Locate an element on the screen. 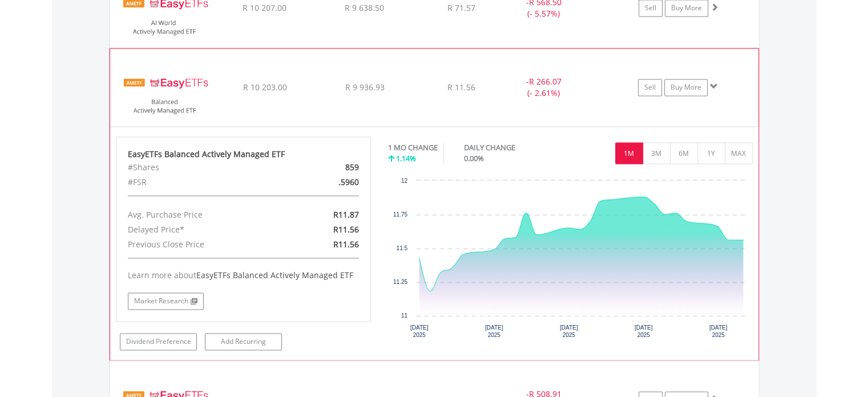 The height and width of the screenshot is (397, 868). div: 859 is located at coordinates (326, 167).